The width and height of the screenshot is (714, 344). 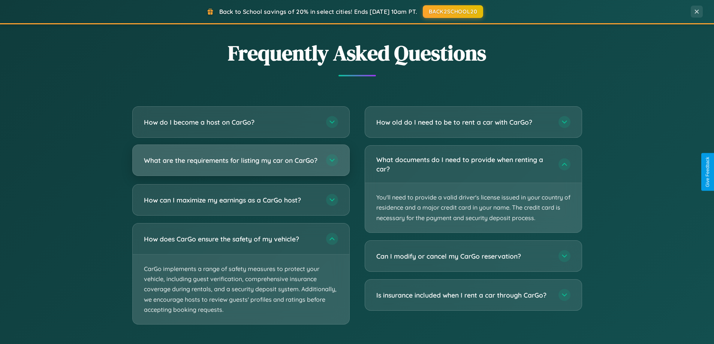 What do you see at coordinates (231, 200) in the screenshot?
I see `h3: How can I maximize my earnings as a CarGo host?` at bounding box center [231, 200].